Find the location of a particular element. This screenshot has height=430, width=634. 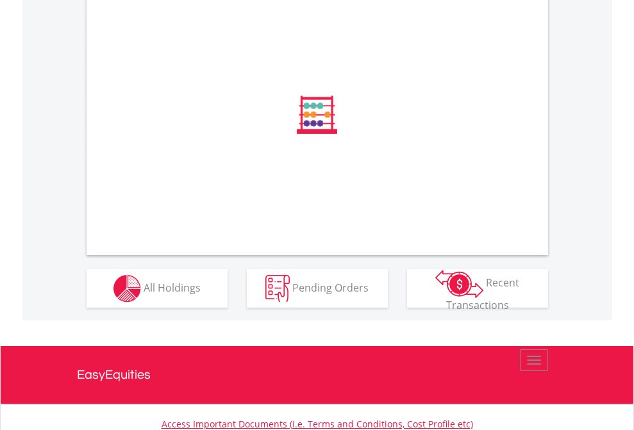

img: holdings-wht.png is located at coordinates (127, 288).